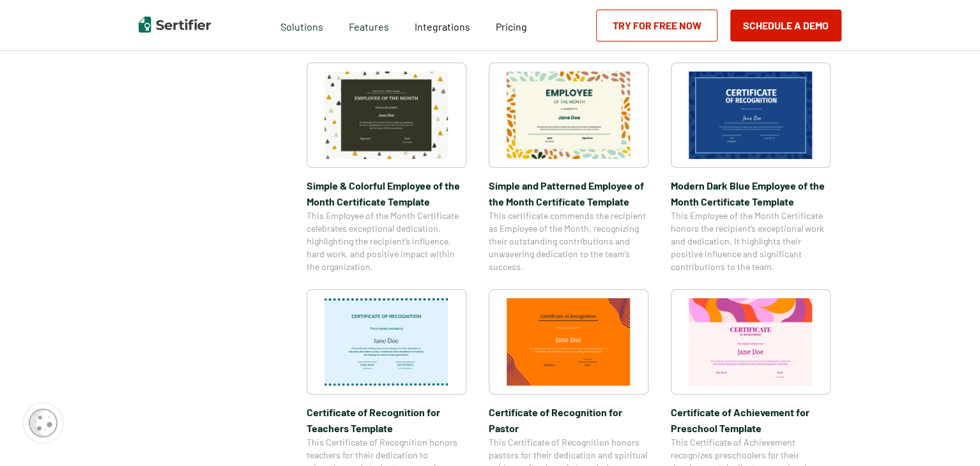  Describe the element at coordinates (369, 25) in the screenshot. I see `span: Features` at that location.